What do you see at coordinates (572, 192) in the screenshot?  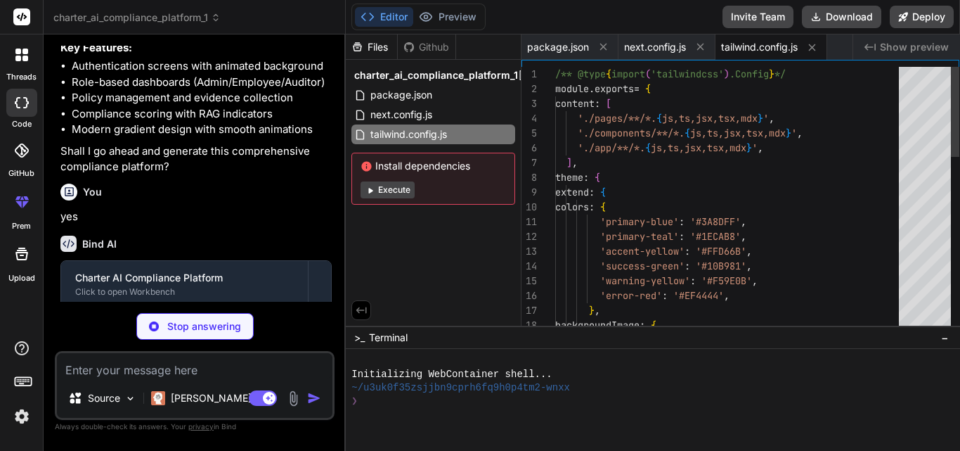 I see `span: extend` at bounding box center [572, 192].